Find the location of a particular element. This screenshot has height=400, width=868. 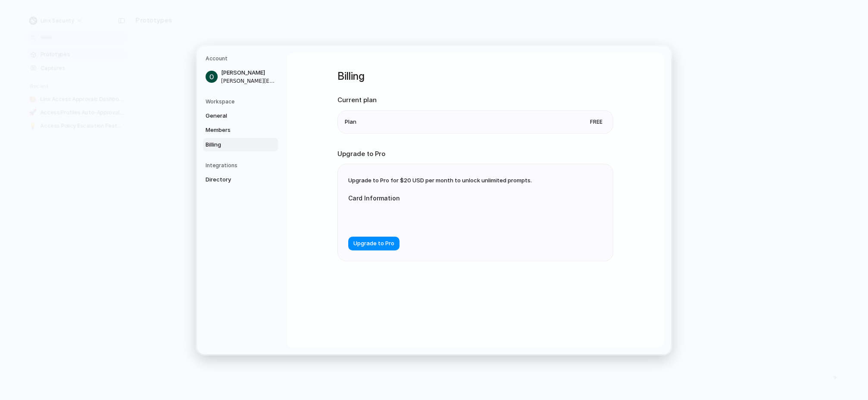

span: Billing is located at coordinates (233, 144).